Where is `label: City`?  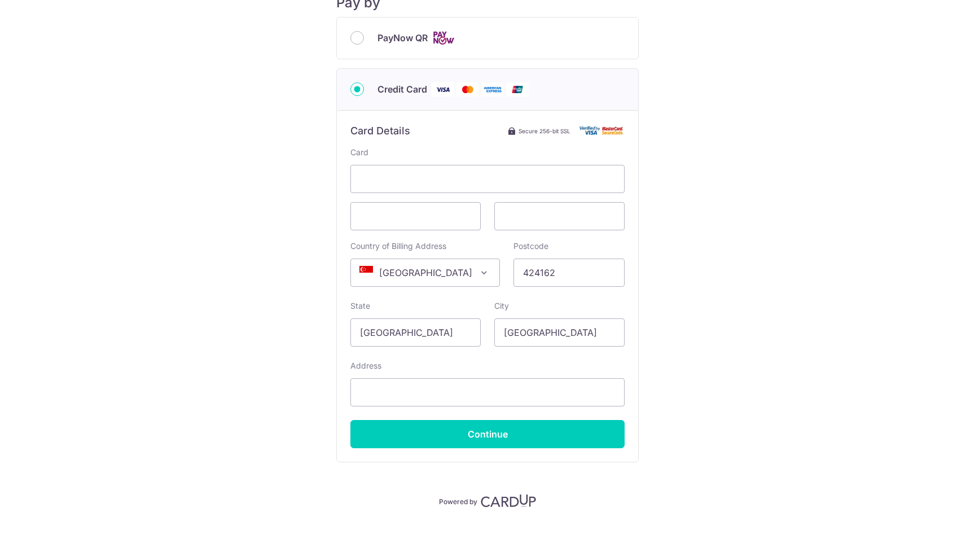 label: City is located at coordinates (502, 306).